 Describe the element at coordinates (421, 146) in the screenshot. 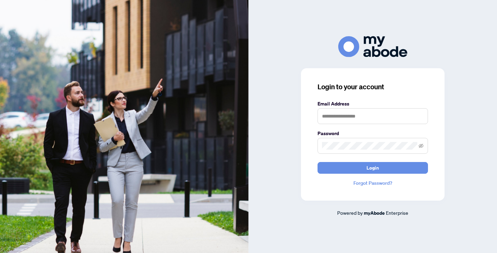

I see `span: eye-invisible` at that location.